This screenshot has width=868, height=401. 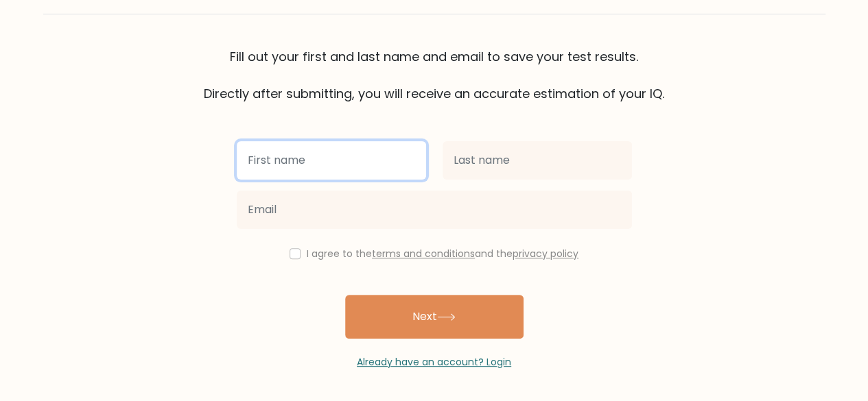 I want to click on a: privacy policy, so click(x=545, y=254).